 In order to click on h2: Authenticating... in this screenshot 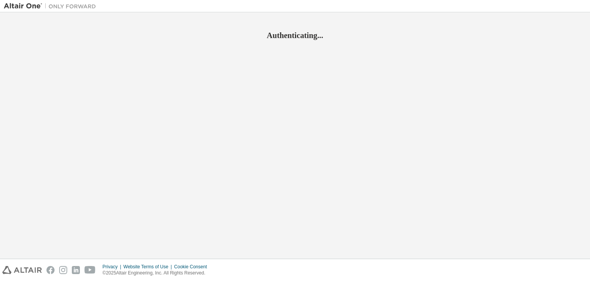, I will do `click(295, 35)`.